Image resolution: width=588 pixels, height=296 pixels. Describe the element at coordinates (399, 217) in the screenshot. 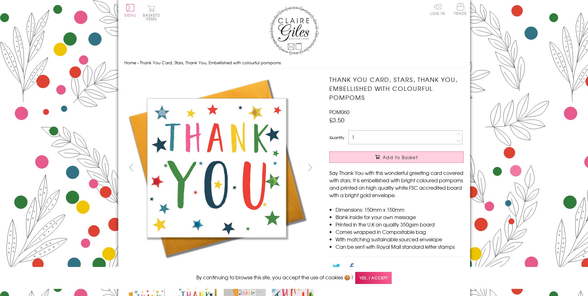

I see `li: Blank inside for your own message` at that location.